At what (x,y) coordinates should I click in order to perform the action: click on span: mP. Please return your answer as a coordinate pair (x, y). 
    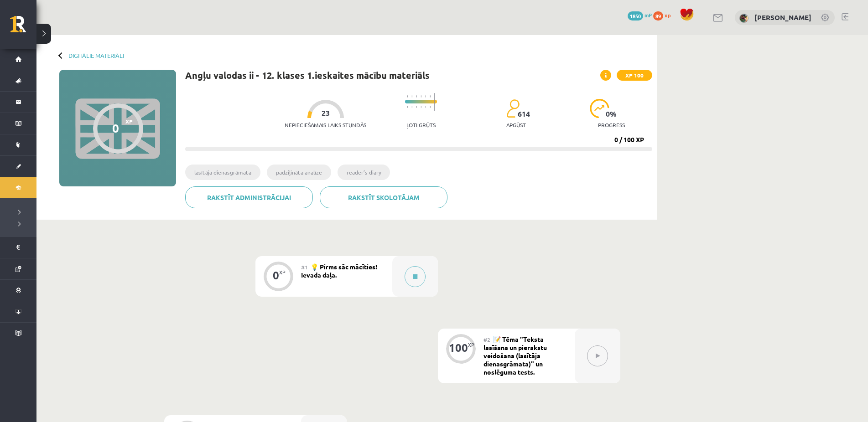
    Looking at the image, I should click on (648, 15).